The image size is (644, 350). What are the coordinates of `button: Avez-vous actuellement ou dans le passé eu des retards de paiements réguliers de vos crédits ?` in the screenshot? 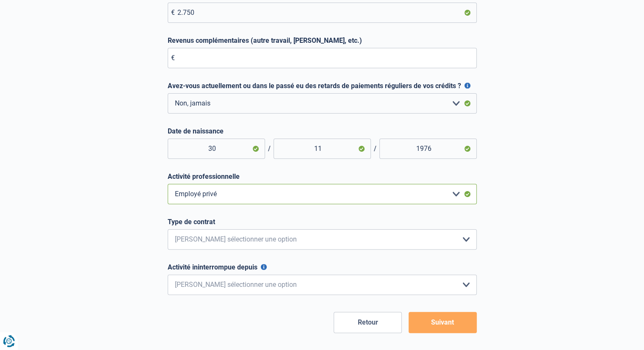 It's located at (468, 86).